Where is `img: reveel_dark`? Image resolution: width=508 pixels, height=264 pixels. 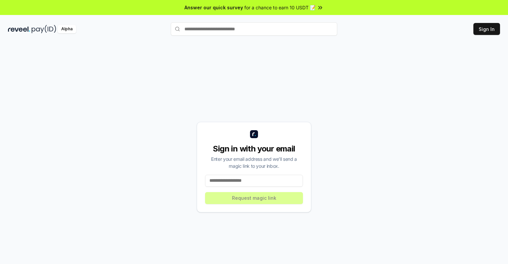
img: reveel_dark is located at coordinates (19, 29).